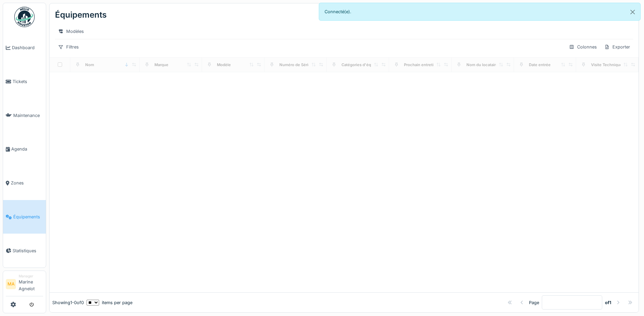 The width and height of the screenshot is (644, 316). What do you see at coordinates (25, 285) in the screenshot?
I see `a: MA ManagerMarine Agnelot` at bounding box center [25, 285].